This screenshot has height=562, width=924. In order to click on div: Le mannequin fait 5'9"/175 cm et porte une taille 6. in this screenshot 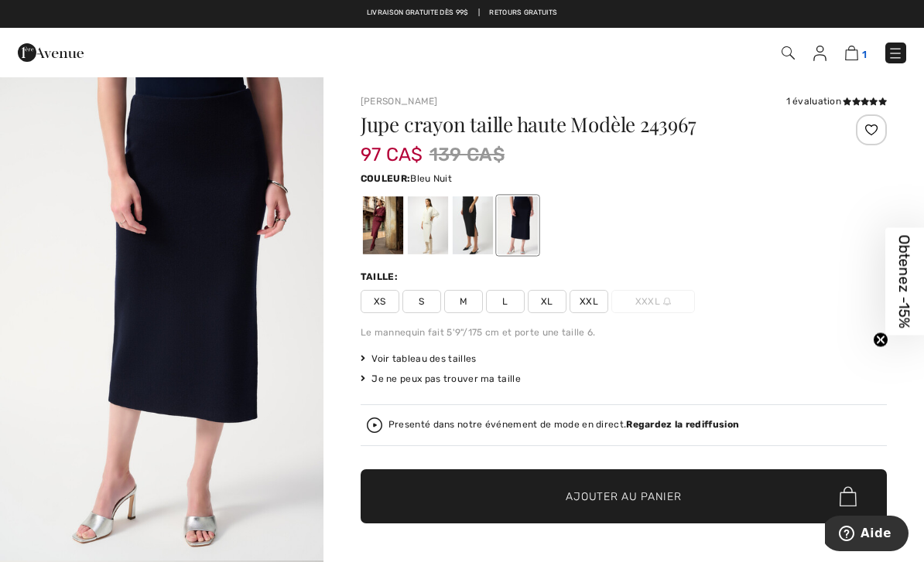, I will do `click(624, 333)`.